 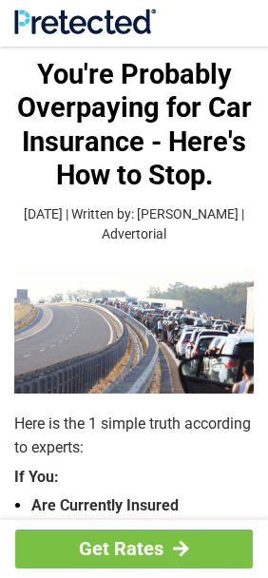 What do you see at coordinates (134, 437) in the screenshot?
I see `p: Here is the 1 simple truth according to experts:` at bounding box center [134, 437].